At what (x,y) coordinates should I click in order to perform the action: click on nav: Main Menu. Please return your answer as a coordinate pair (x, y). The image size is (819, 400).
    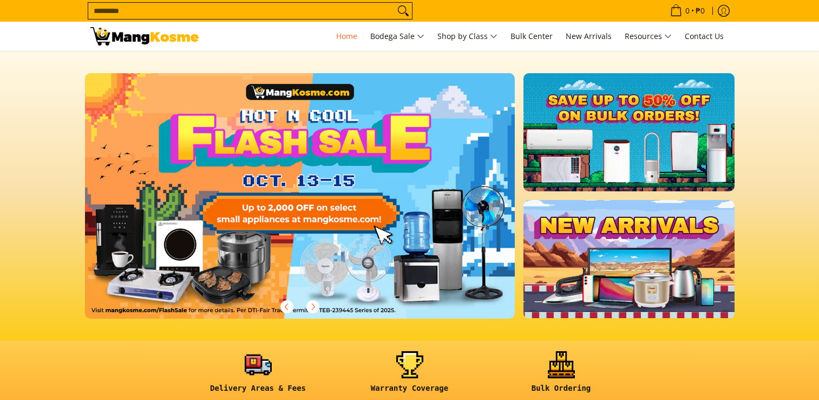
    Looking at the image, I should click on (469, 36).